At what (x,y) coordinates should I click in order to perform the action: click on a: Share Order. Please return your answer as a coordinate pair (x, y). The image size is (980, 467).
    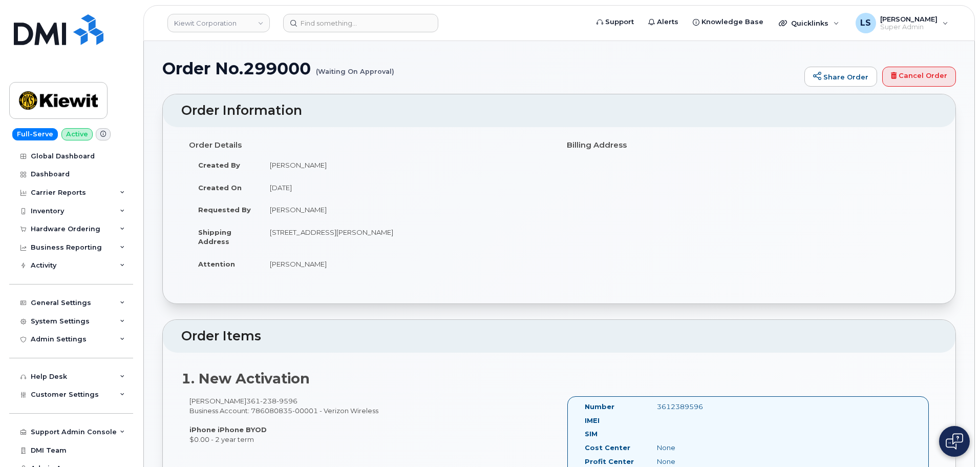
    Looking at the image, I should click on (841, 77).